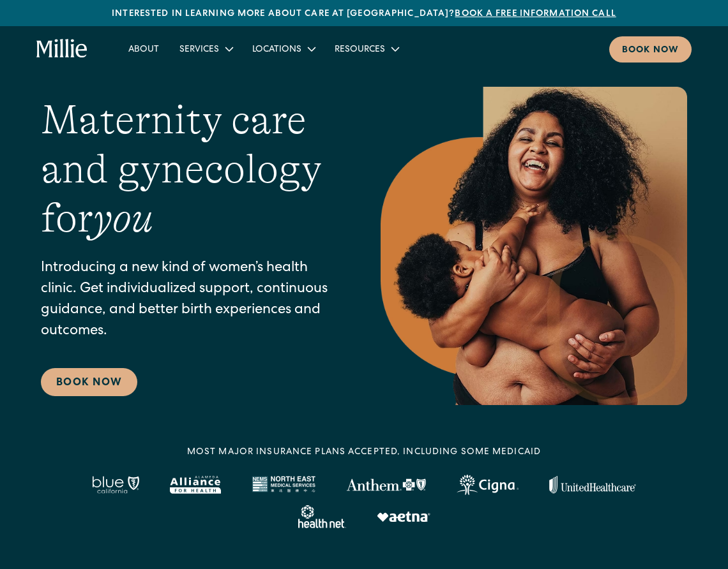 The height and width of the screenshot is (569, 728). I want to click on h1: Maternity care and gynecology for, so click(185, 169).